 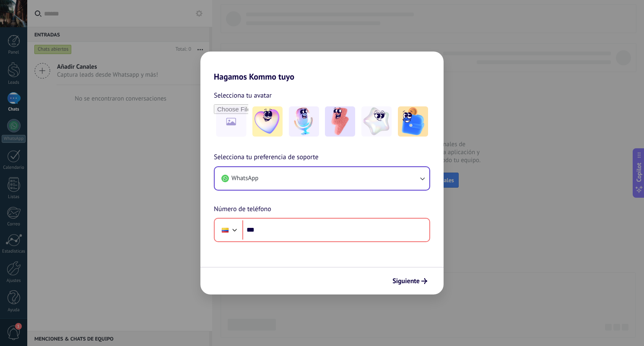 I want to click on button: WhatsApp, so click(x=322, y=178).